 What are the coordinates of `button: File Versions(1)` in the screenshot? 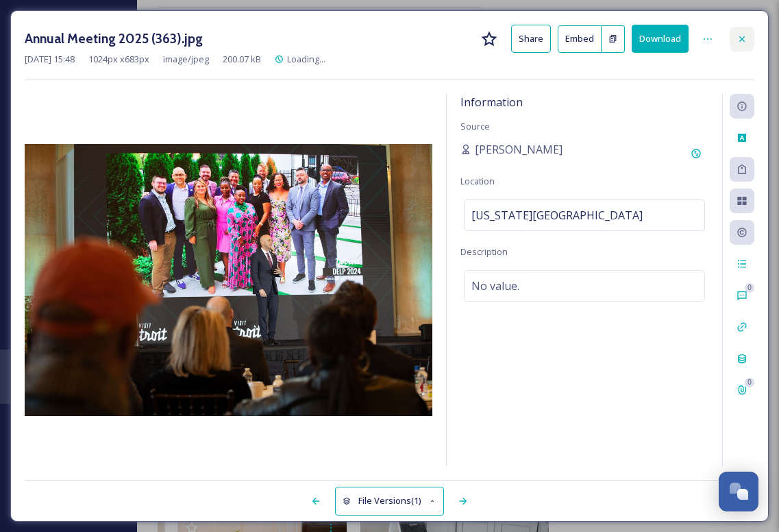 It's located at (390, 500).